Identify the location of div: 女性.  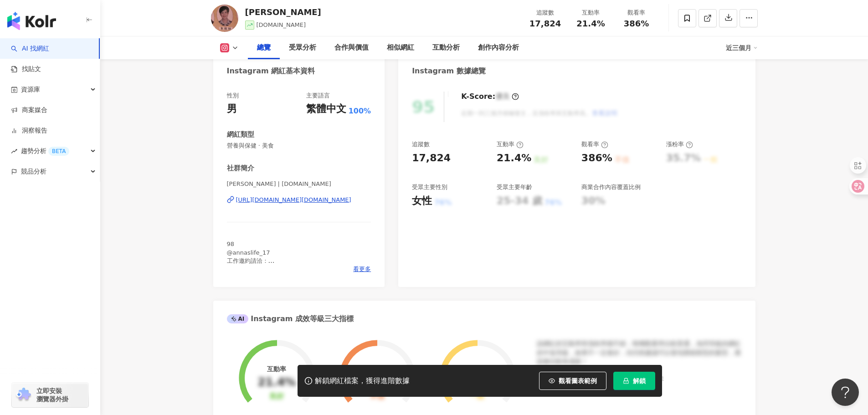
(422, 201).